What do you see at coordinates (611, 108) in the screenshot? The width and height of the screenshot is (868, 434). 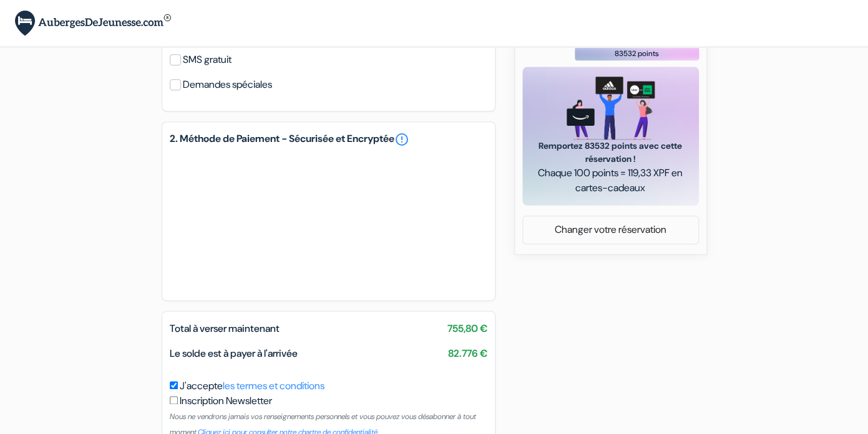 I see `img: gift_card_hero_new.png` at bounding box center [611, 108].